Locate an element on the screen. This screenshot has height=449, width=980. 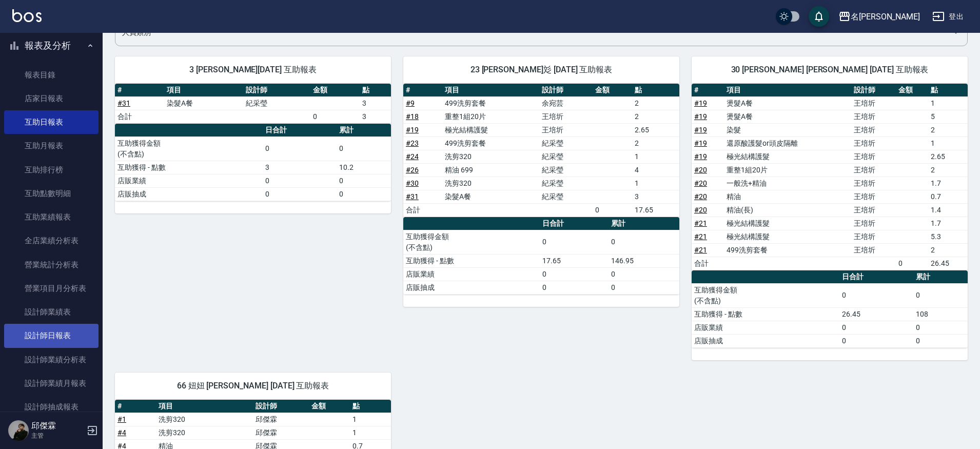
td: 染髮 is located at coordinates (788, 130).